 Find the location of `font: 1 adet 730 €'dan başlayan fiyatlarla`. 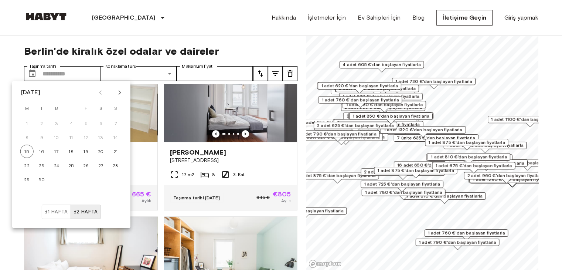

font: 1 adet 730 €'dan başlayan fiyatlarla is located at coordinates (384, 104).